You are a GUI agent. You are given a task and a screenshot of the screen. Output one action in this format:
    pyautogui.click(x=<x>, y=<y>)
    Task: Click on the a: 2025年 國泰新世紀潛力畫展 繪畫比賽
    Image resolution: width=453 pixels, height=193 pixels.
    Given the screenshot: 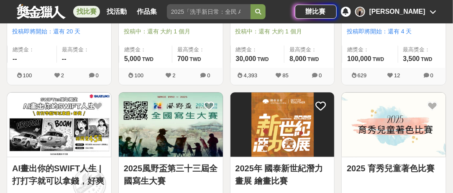 What is the action you would take?
    pyautogui.click(x=282, y=175)
    